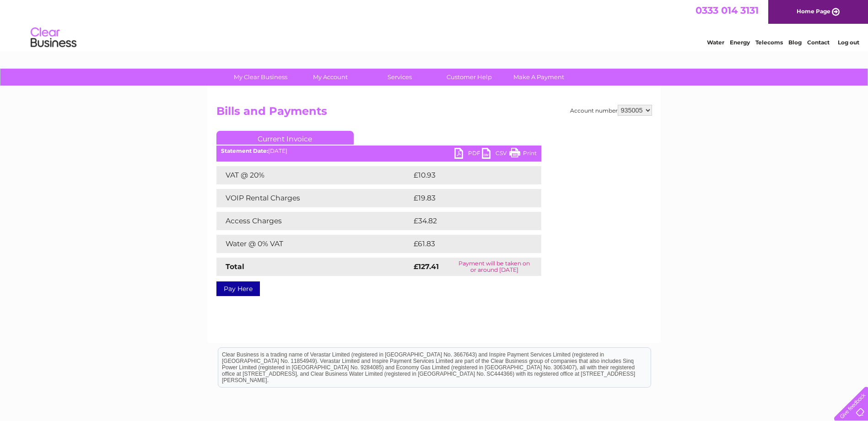  Describe the element at coordinates (426, 266) in the screenshot. I see `strong: £127.41` at that location.